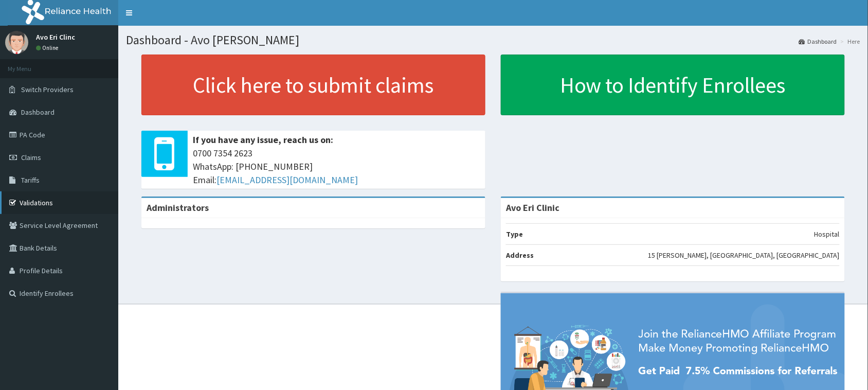 The image size is (868, 390). I want to click on span: Dashboard, so click(38, 112).